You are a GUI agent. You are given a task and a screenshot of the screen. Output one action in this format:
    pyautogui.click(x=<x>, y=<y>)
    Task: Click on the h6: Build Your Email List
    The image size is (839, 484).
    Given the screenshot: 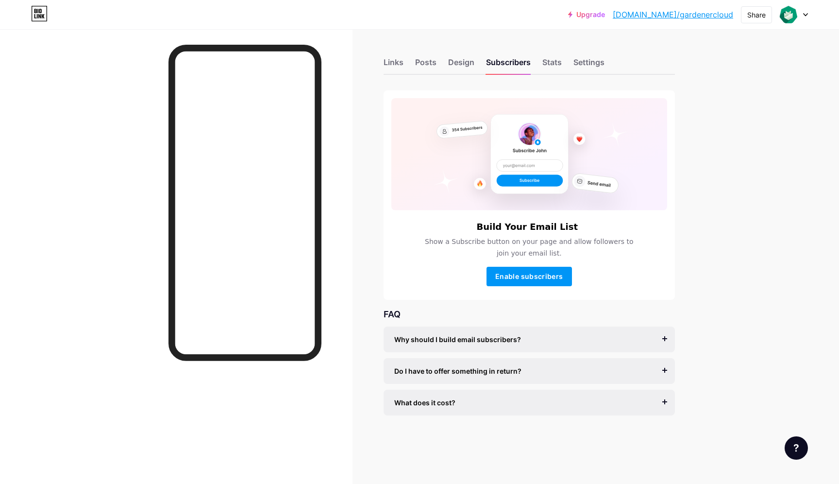 What is the action you would take?
    pyautogui.click(x=527, y=227)
    